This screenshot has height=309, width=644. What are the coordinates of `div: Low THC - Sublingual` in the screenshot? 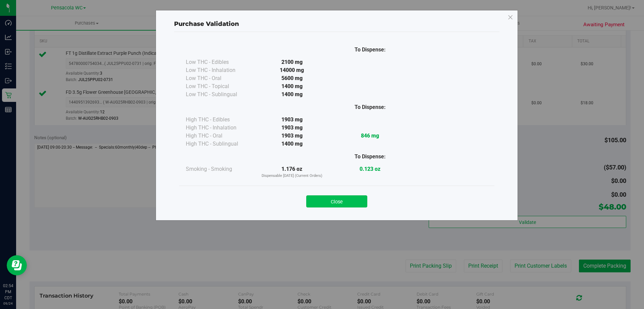 It's located at (219, 95).